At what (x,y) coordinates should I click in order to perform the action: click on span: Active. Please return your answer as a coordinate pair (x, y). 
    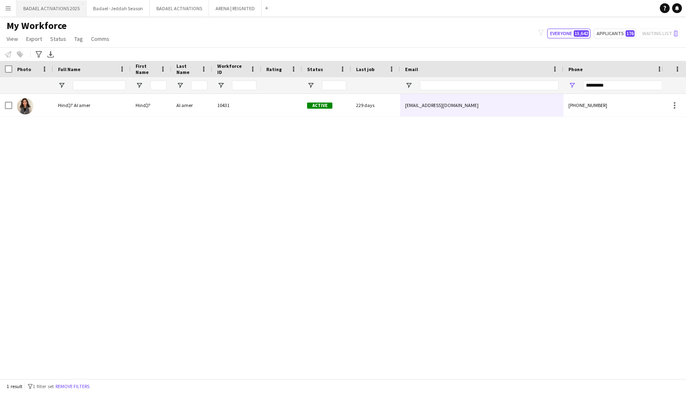
    Looking at the image, I should click on (320, 105).